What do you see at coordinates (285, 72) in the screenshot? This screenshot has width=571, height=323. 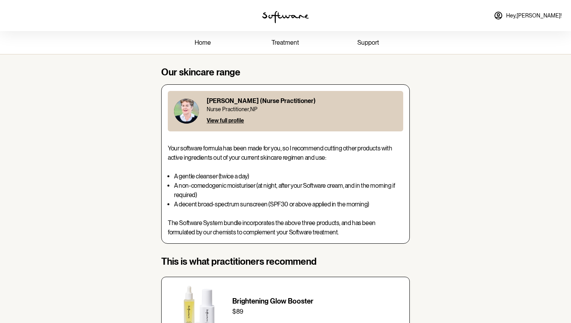 I see `h4: Our skincare range` at bounding box center [285, 72].